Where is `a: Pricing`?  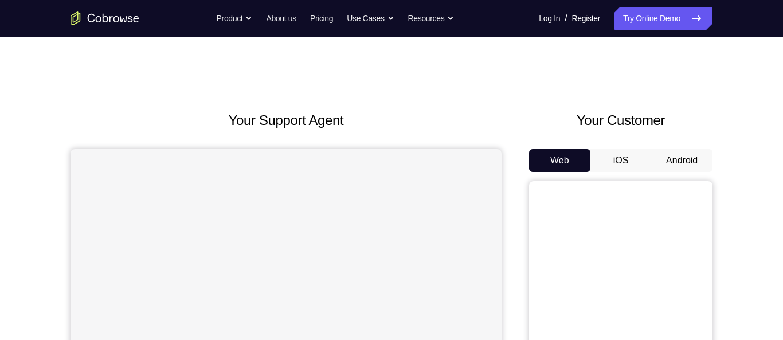
a: Pricing is located at coordinates (322, 18).